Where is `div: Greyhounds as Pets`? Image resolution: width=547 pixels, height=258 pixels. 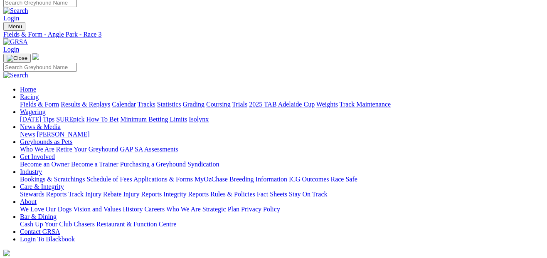
div: Greyhounds as Pets is located at coordinates (282, 149).